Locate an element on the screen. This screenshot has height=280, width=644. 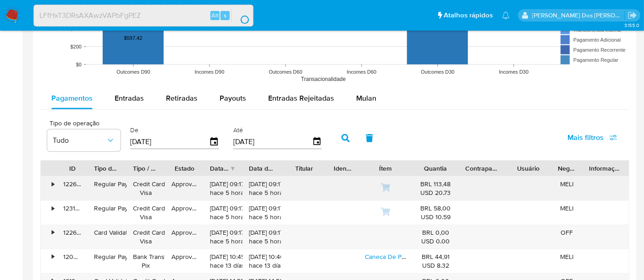
a: Notificações is located at coordinates (506, 15).